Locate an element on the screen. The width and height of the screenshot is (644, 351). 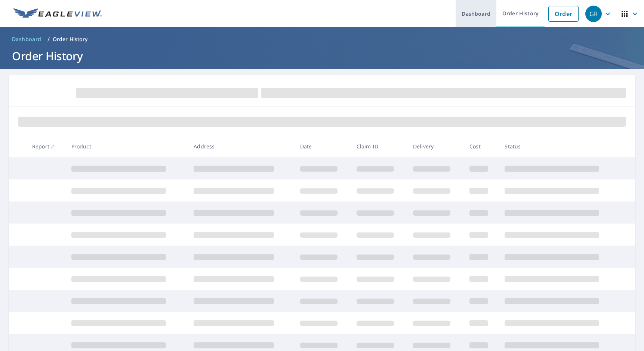
a: Order is located at coordinates (563, 14).